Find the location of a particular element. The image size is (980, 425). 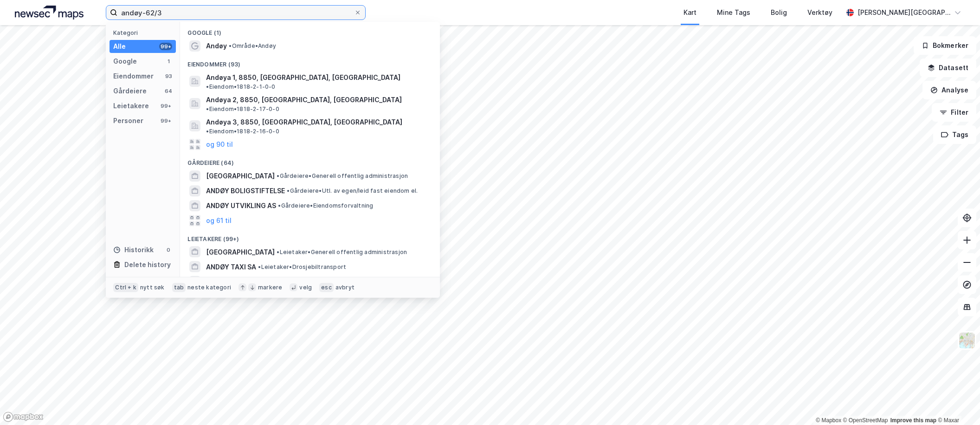

div: 1 is located at coordinates (168, 61).